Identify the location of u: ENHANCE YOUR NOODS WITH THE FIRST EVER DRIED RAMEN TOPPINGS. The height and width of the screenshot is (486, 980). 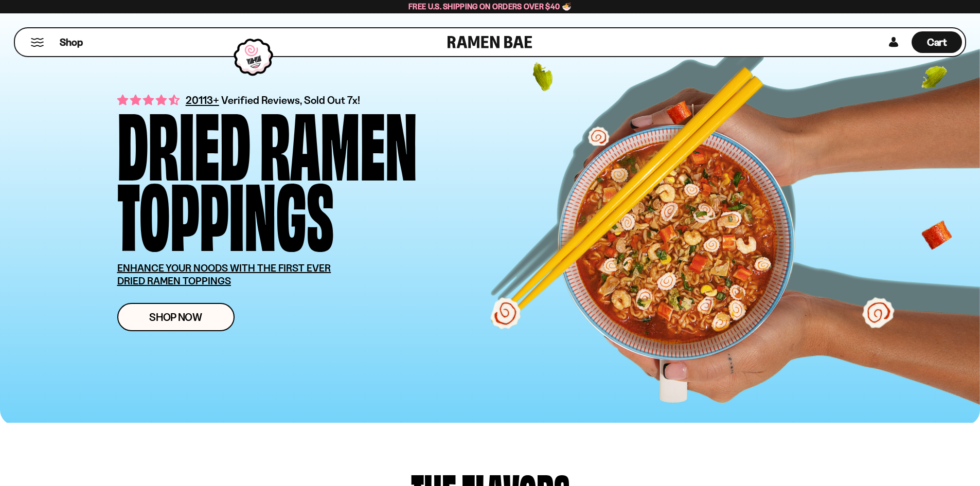
(224, 274).